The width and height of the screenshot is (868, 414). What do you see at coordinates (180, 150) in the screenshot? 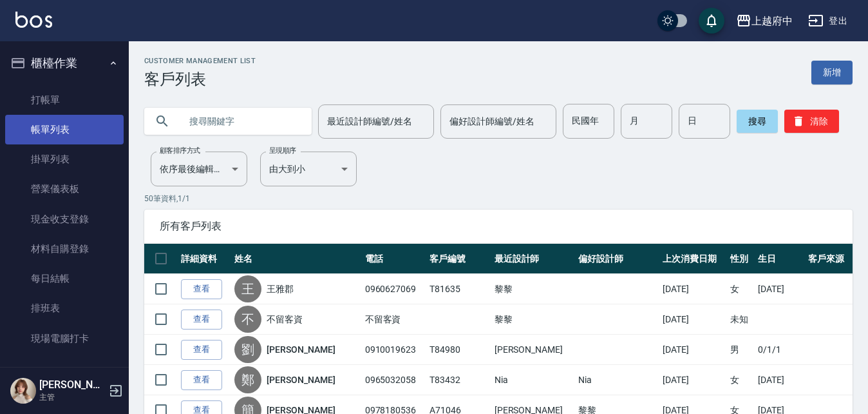
I see `label: 顧客排序方式` at bounding box center [180, 150].